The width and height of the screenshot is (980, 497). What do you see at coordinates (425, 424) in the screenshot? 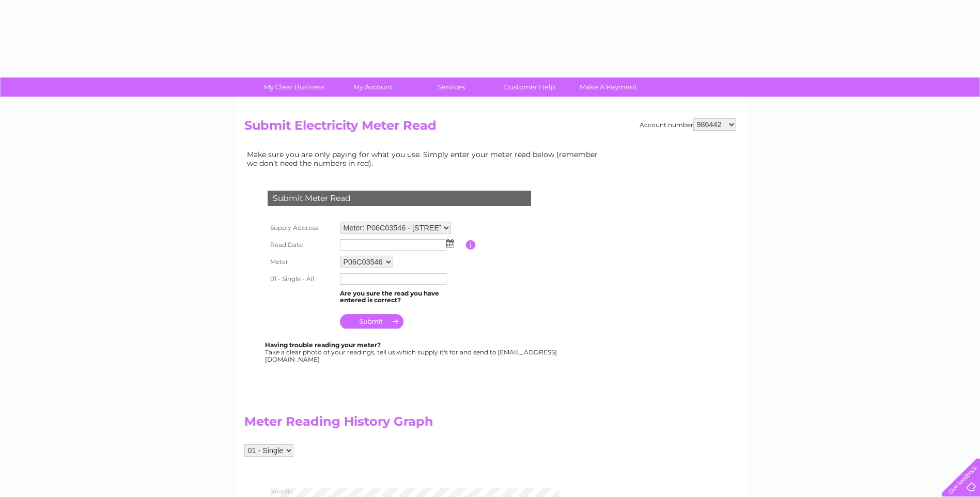
I see `h2: Meter Reading History Graph` at bounding box center [425, 424].